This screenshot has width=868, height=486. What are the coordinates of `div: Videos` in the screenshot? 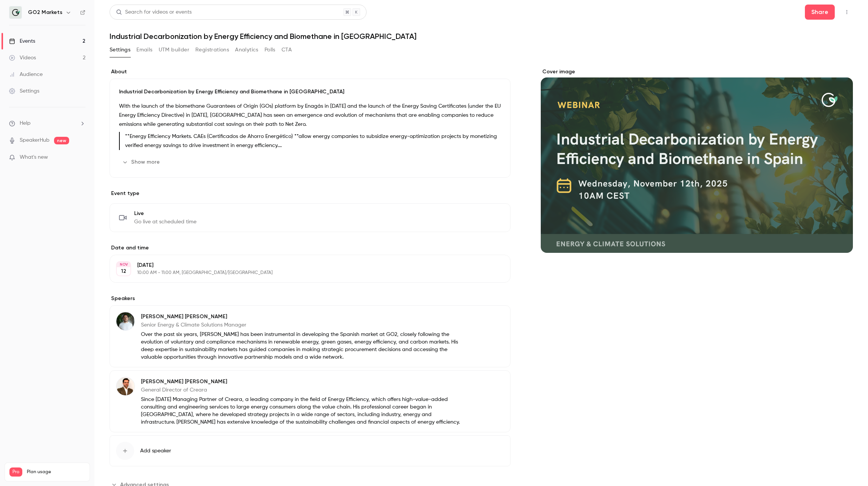 It's located at (22, 58).